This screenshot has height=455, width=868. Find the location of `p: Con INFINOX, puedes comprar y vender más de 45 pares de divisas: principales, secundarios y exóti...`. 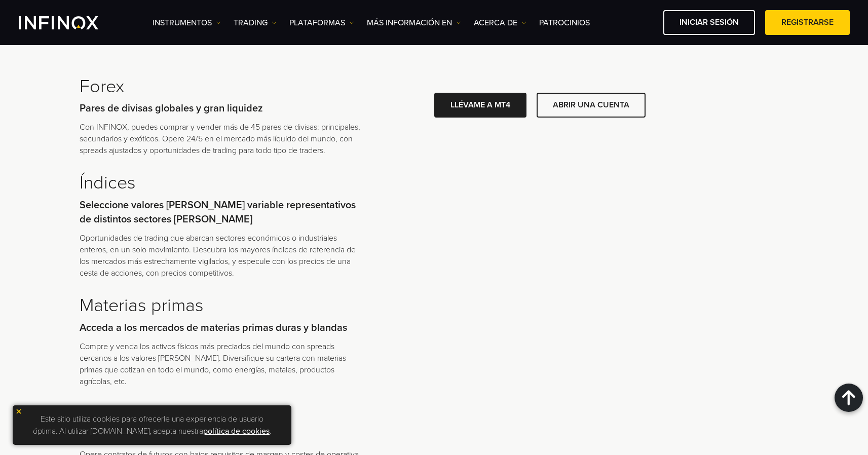

p: Con INFINOX, puedes comprar y vender más de 45 pares de divisas: principales, secundarios y exóti... is located at coordinates (221, 139).